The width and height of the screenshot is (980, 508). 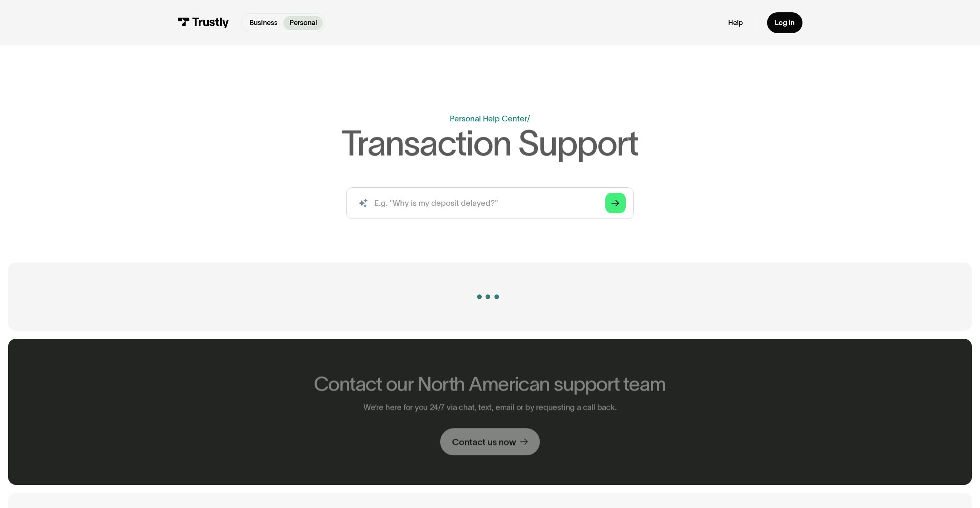 What do you see at coordinates (303, 23) in the screenshot?
I see `p: Personal` at bounding box center [303, 23].